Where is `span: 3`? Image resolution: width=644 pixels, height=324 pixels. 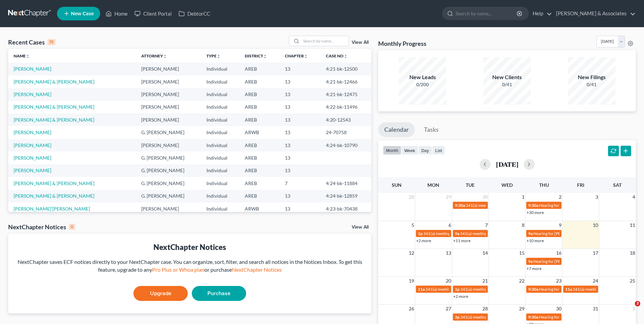 span: 3 is located at coordinates (638, 304).